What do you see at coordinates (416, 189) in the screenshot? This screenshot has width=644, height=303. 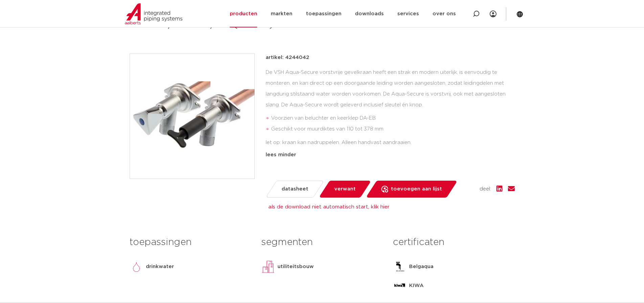 I see `span: toevoegen aan lijst` at bounding box center [416, 189].